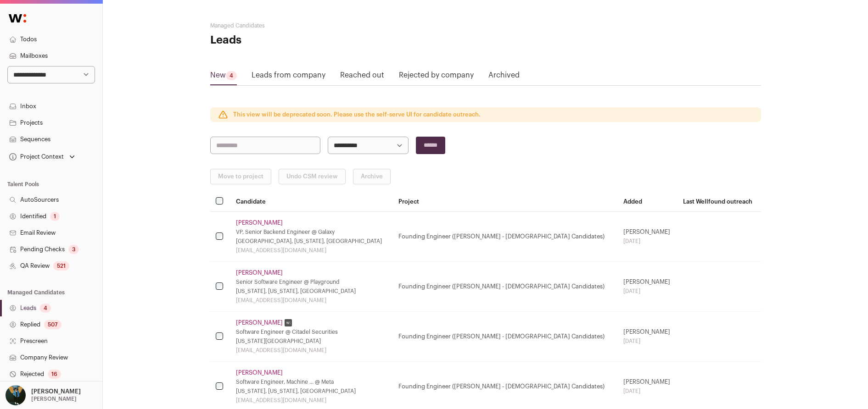  Describe the element at coordinates (54, 374) in the screenshot. I see `div: 16` at that location.